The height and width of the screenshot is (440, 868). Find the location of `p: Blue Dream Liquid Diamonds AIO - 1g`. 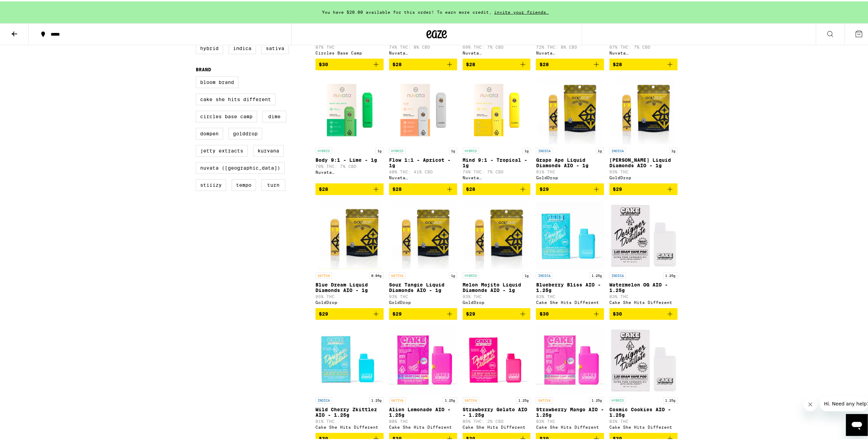

p: Blue Dream Liquid Diamonds AIO - 1g is located at coordinates (350, 286).